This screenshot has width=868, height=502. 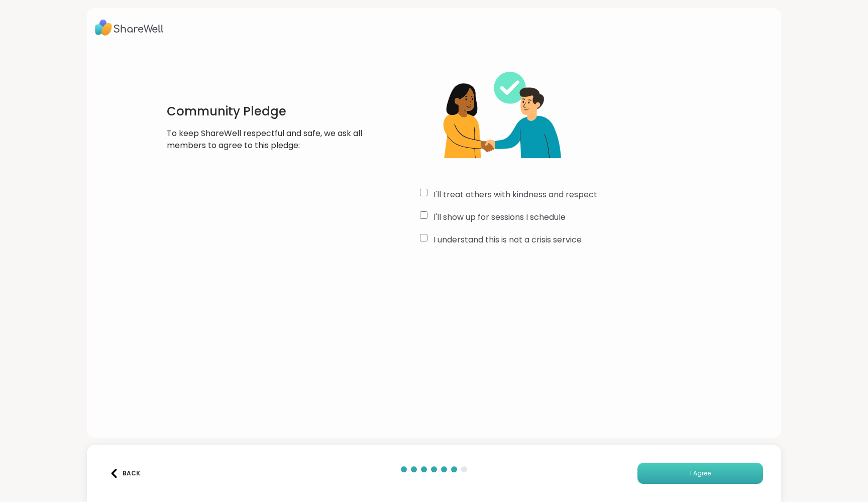 I want to click on span: I Agree, so click(x=700, y=474).